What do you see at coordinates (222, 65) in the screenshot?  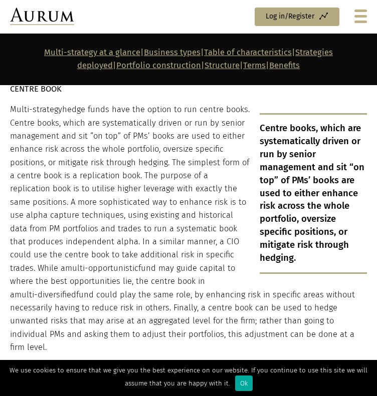 I see `a: Structure` at bounding box center [222, 65].